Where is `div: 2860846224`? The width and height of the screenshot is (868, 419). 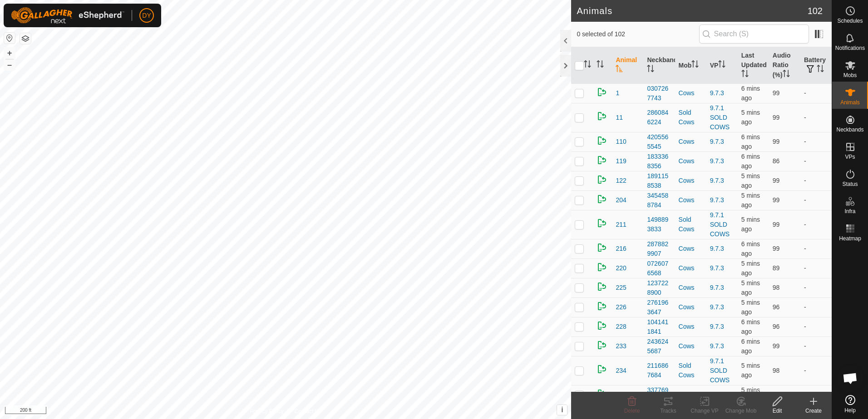 div: 2860846224 is located at coordinates (659, 117).